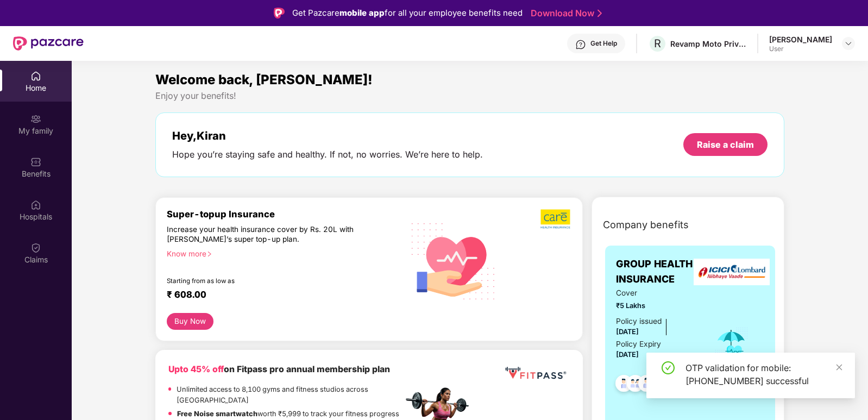 The width and height of the screenshot is (868, 420). What do you see at coordinates (327, 136) in the screenshot?
I see `div: Hey, Kiran` at bounding box center [327, 136].